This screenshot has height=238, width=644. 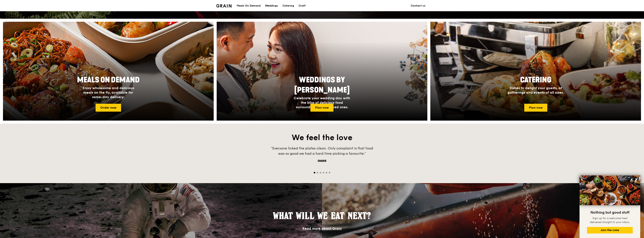 I want to click on span: Celebrate your wedding day with the bliss of delicious food surrounded by your loved ones., so click(x=322, y=103).